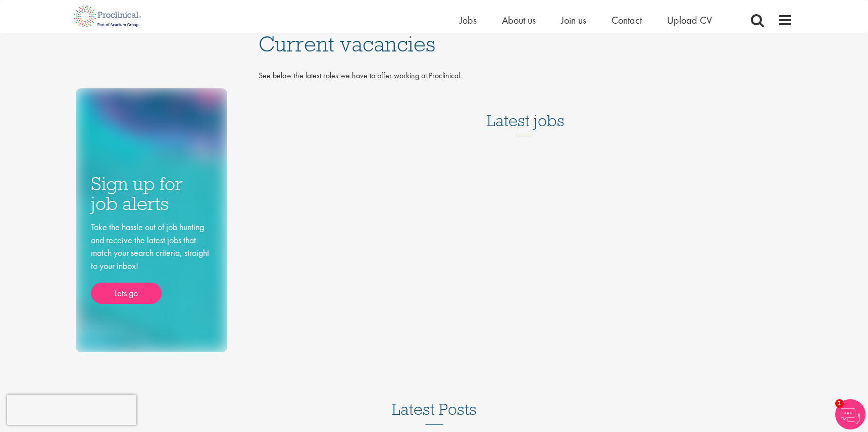 This screenshot has height=432, width=868. Describe the element at coordinates (151, 194) in the screenshot. I see `h3: Sign up for job alerts` at that location.